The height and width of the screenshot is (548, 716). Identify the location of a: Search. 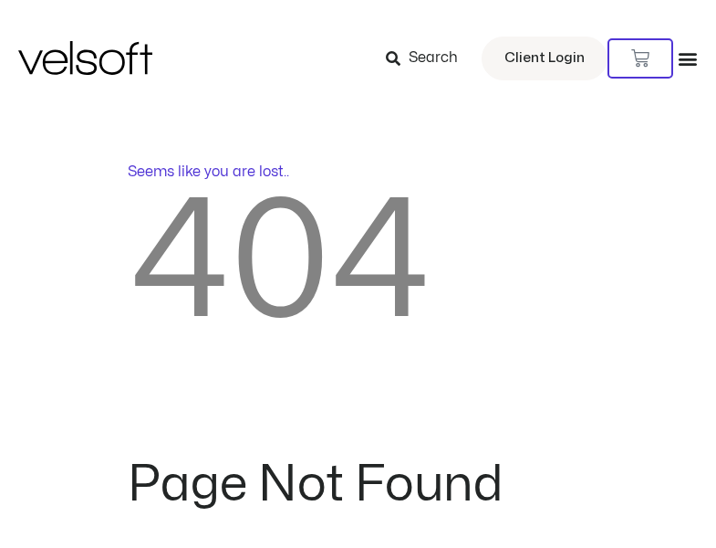
(428, 58).